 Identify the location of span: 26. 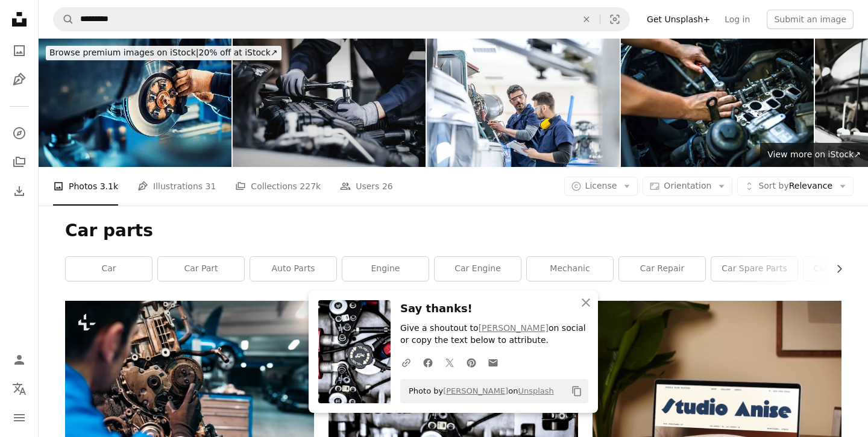
(387, 186).